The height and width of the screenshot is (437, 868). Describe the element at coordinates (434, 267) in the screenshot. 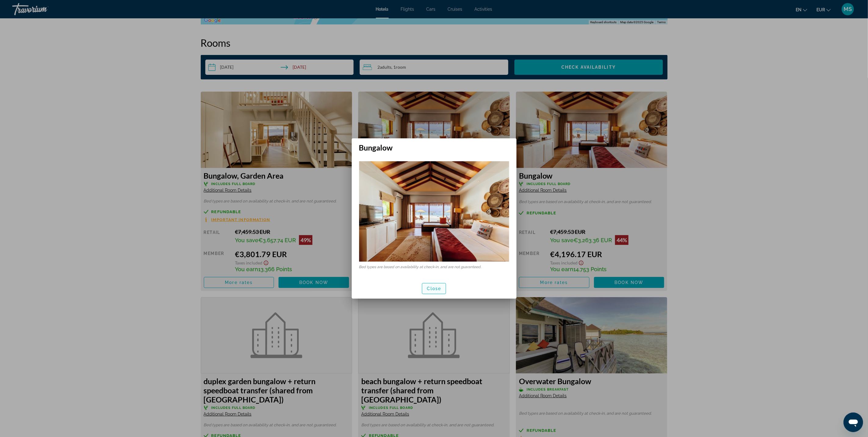

I see `p: Bed types are based on availability at check-in, and are not guaranteed.` at that location.